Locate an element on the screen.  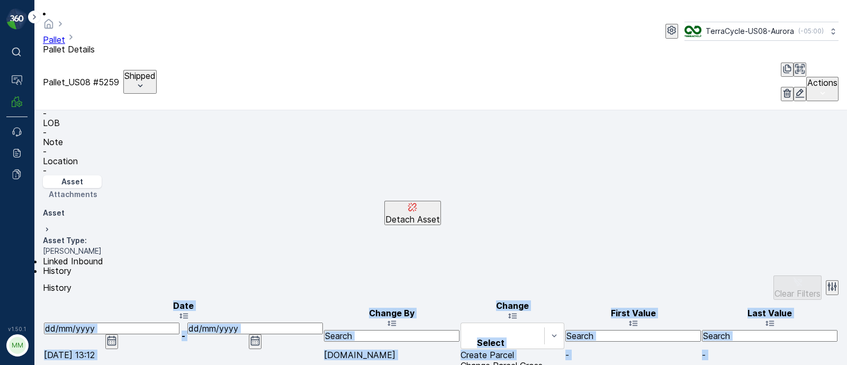
p: Note is located at coordinates (440, 142).